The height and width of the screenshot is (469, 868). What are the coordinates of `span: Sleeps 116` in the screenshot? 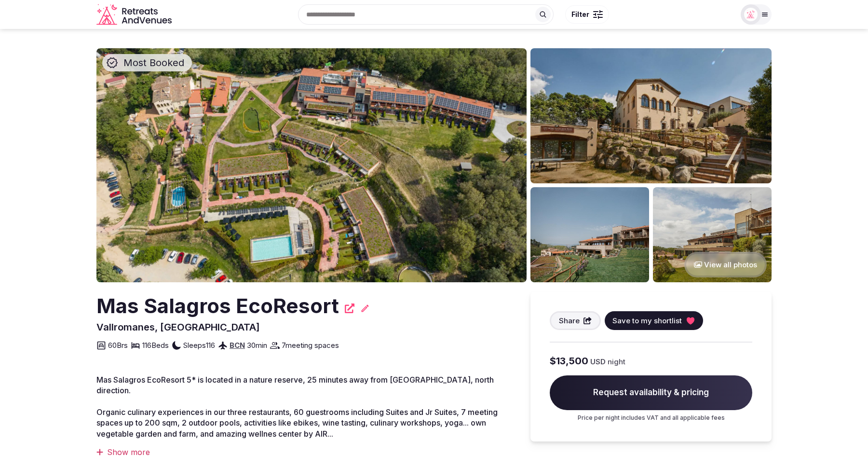 It's located at (199, 345).